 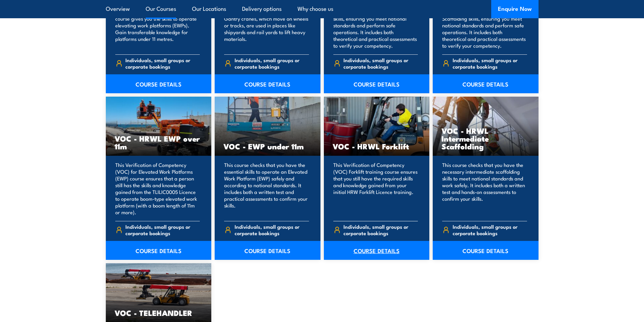 I want to click on p: Accredited by the Elevating Work Platform Association (EWPA), this course gives you the skills to..., so click(x=158, y=26).